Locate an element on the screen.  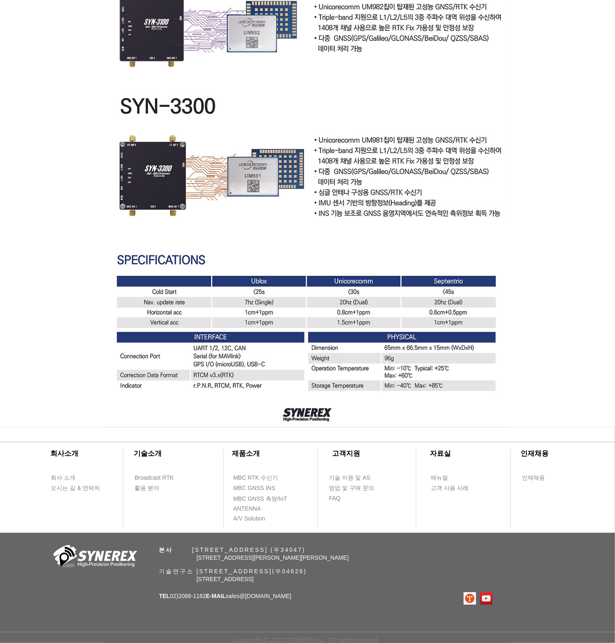
a: 고객 사용 사례 is located at coordinates (454, 488).